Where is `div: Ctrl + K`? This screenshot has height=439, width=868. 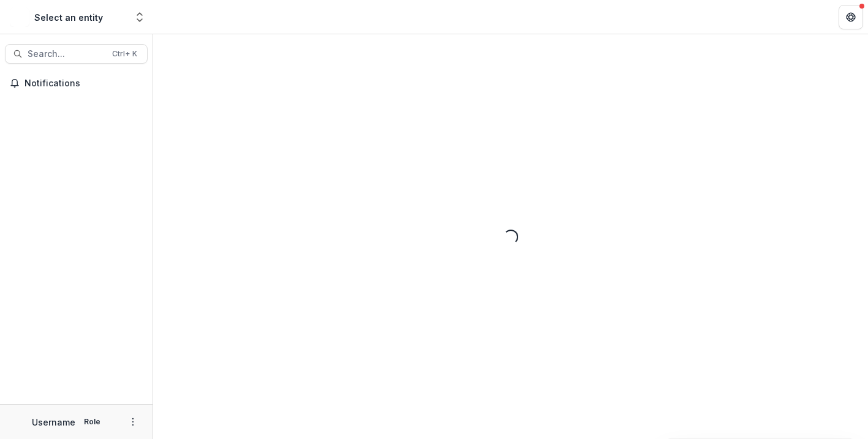
div: Ctrl + K is located at coordinates (124, 54).